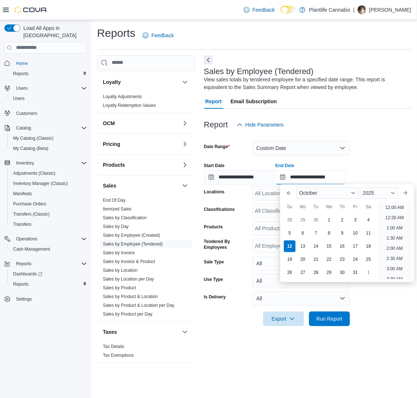  I want to click on div: day-22, so click(329, 259).